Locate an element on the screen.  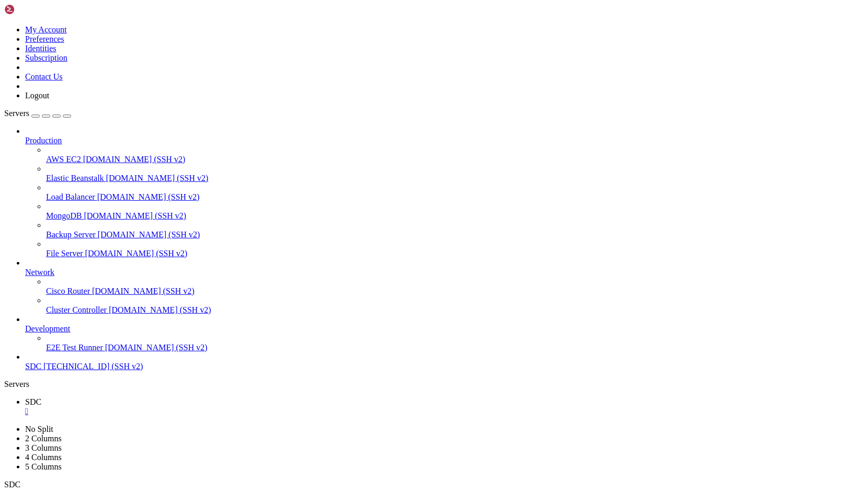
span: Cluster Controller is located at coordinates (77, 310).